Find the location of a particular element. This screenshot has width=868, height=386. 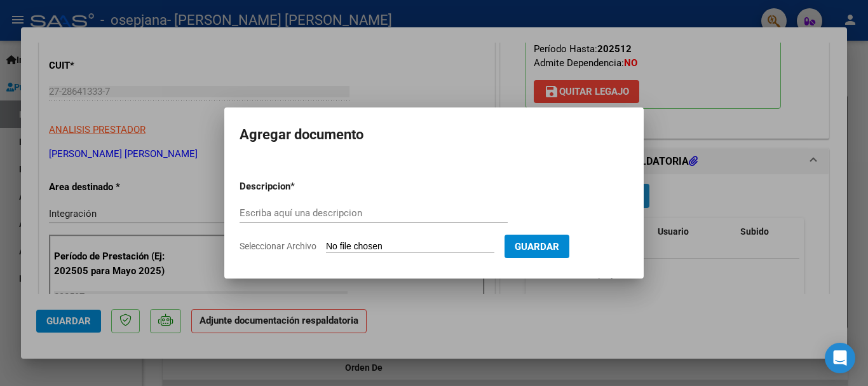

div: Open Intercom Messenger is located at coordinates (841, 358).